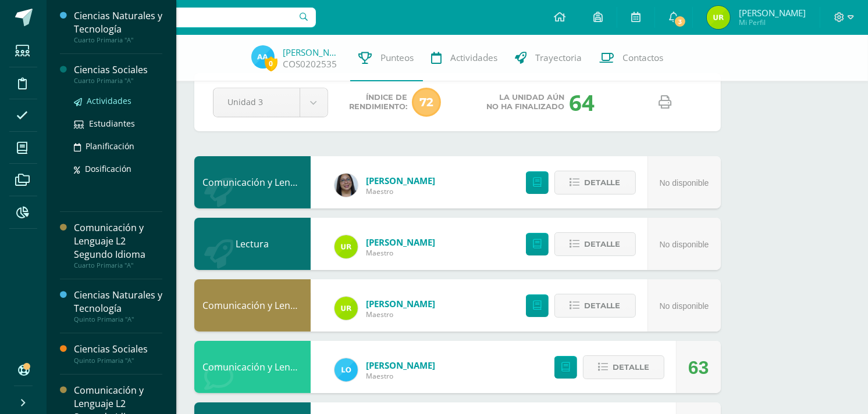  Describe the element at coordinates (118, 245) in the screenshot. I see `a: Comunicación y Lenguaje L2 Segundo IdiomaCuarto Primaria "A"` at that location.